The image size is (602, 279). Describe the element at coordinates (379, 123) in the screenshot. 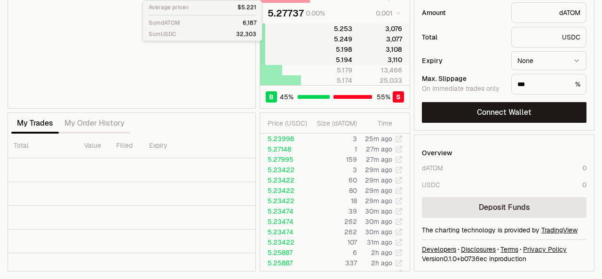

I see `div: Time` at that location.